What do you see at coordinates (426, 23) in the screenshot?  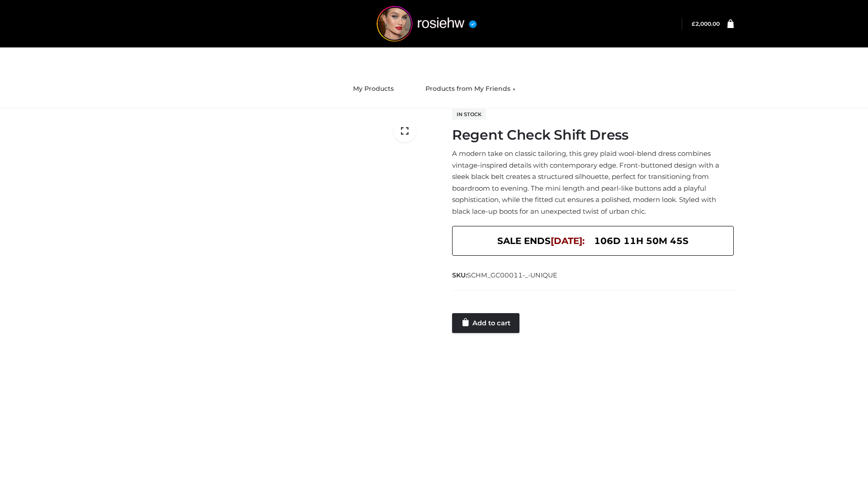 I see `img: rosiehw` at bounding box center [426, 23].